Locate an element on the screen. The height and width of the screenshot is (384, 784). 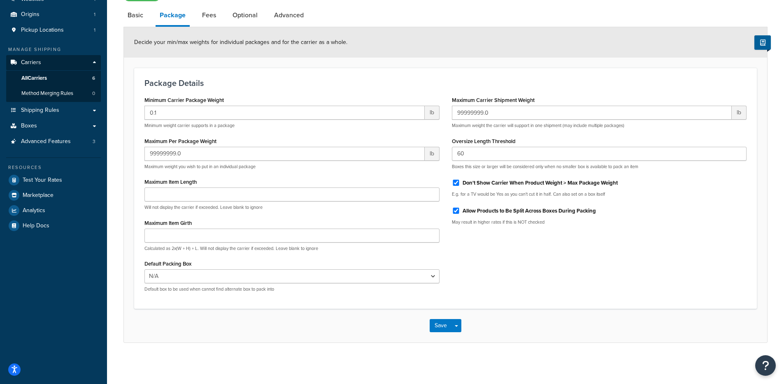
a: Carriers is located at coordinates (53, 63).